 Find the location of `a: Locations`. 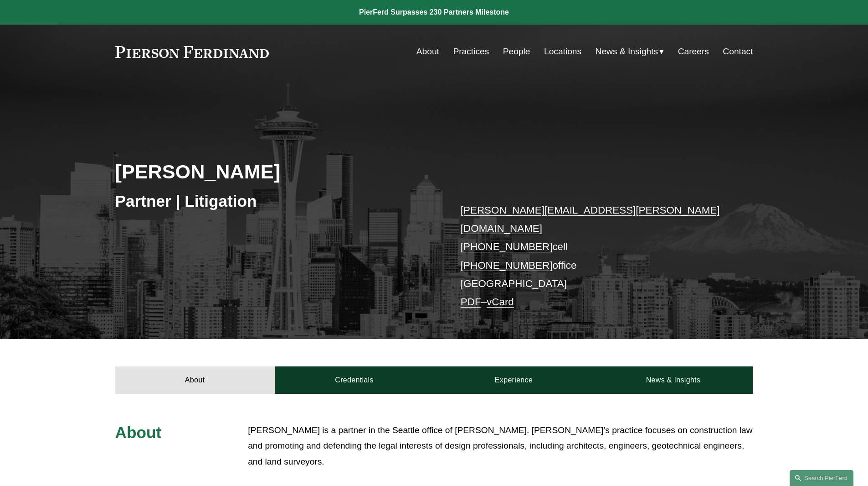

a: Locations is located at coordinates (563, 52).